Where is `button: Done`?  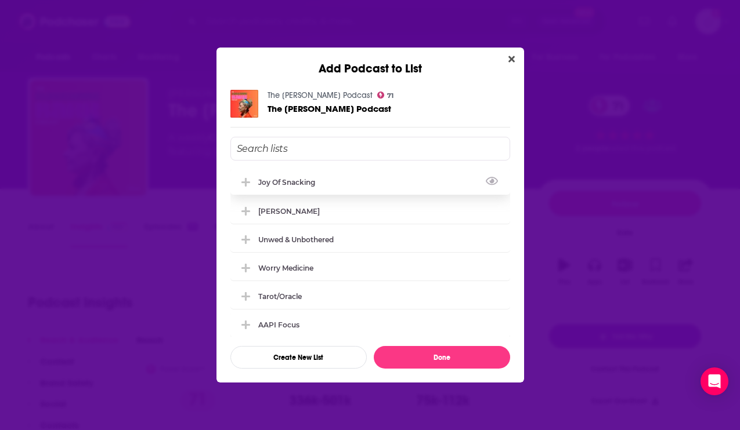 button: Done is located at coordinates (441, 357).